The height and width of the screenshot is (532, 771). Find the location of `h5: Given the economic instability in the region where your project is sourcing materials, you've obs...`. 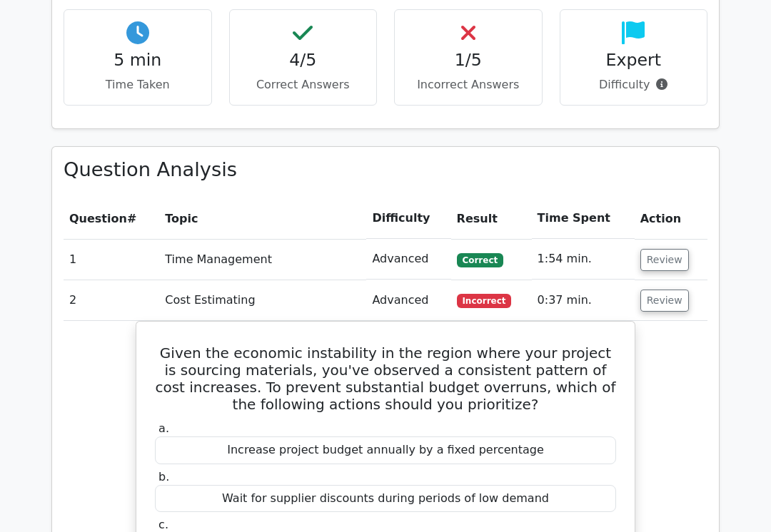

h5: Given the economic instability in the region where your project is sourcing materials, you've obs... is located at coordinates (386, 379).